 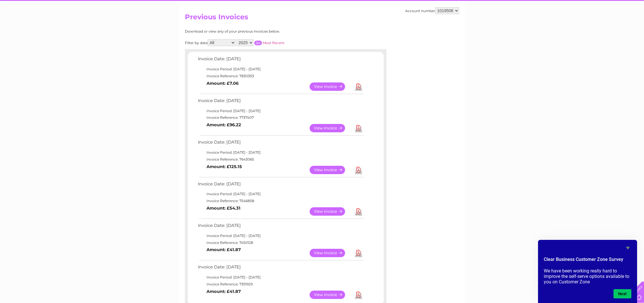 What do you see at coordinates (432, 11) in the screenshot?
I see `div: Account number` at bounding box center [432, 11].